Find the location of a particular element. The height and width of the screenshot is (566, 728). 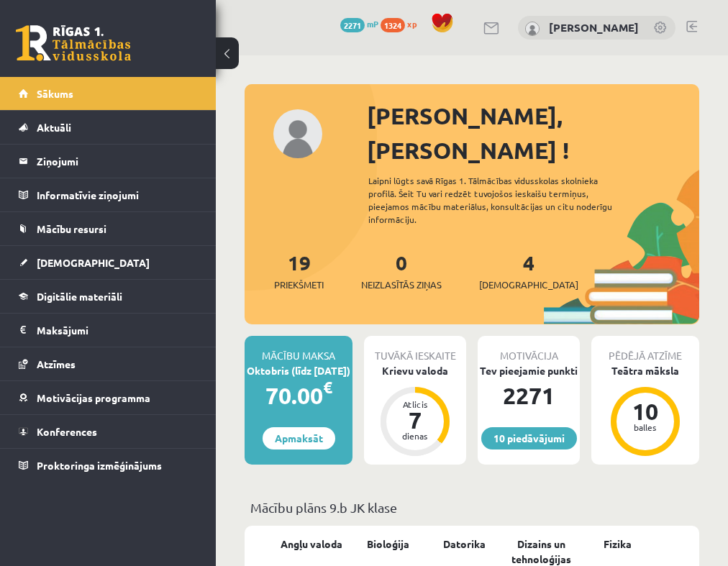

div: Atlicis is located at coordinates (415, 404).